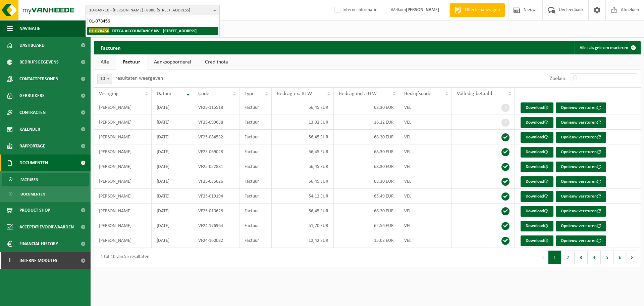  What do you see at coordinates (152, 21) in the screenshot?
I see `input: Zoeken naar gekoppelde vestigingen` at bounding box center [152, 21].